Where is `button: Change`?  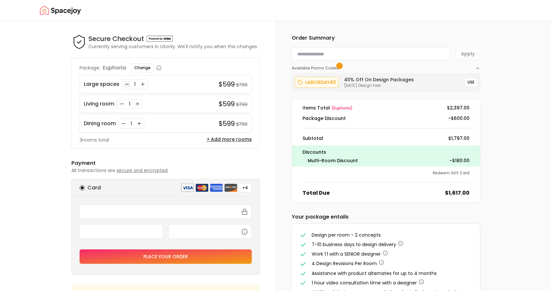 button: Change is located at coordinates (142, 68).